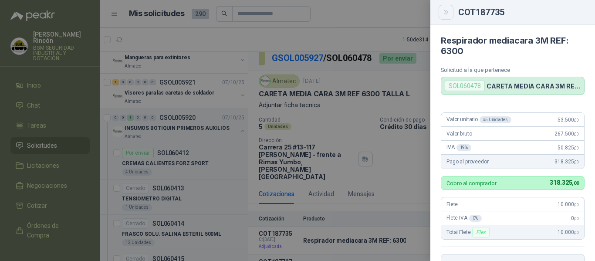  I want to click on span: Valor unitario, so click(478, 120).